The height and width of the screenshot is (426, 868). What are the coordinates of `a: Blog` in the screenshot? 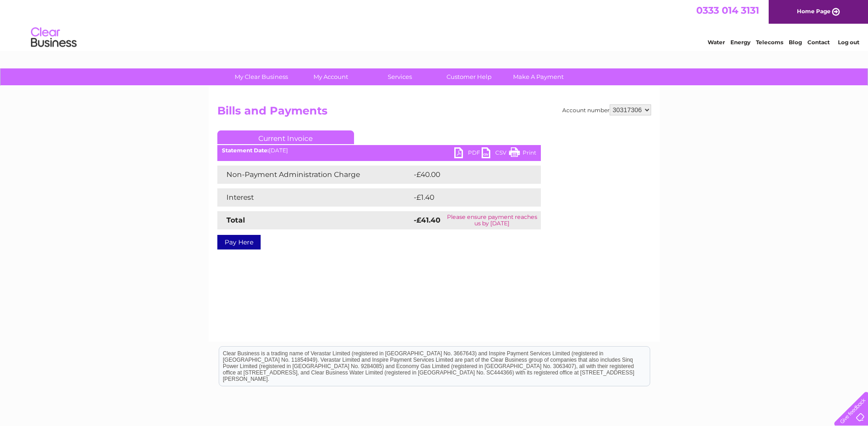 It's located at (796, 42).